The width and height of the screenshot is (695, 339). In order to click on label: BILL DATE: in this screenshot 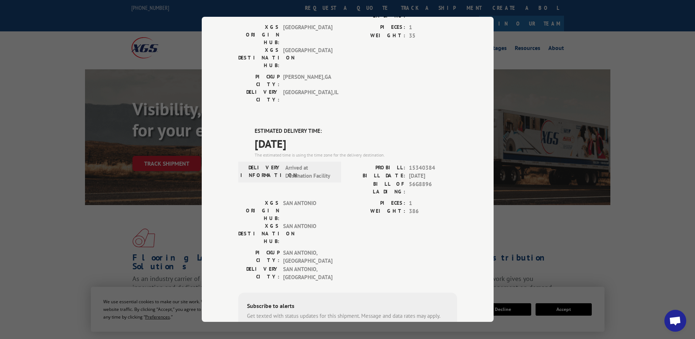, I will do `click(377, 176)`.